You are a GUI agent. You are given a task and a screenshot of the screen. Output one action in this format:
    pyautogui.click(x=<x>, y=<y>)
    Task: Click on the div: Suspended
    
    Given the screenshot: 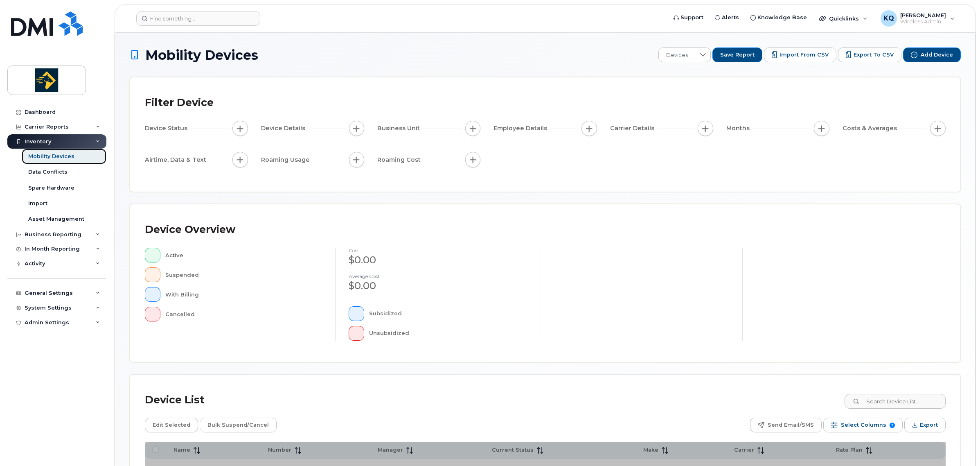 What is the action you would take?
    pyautogui.click(x=244, y=275)
    